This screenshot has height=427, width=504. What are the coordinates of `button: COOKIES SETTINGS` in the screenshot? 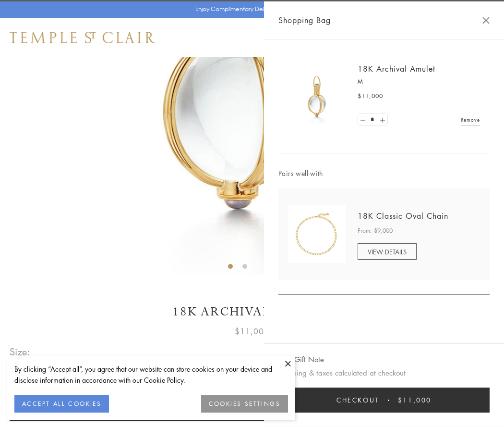 It's located at (244, 404).